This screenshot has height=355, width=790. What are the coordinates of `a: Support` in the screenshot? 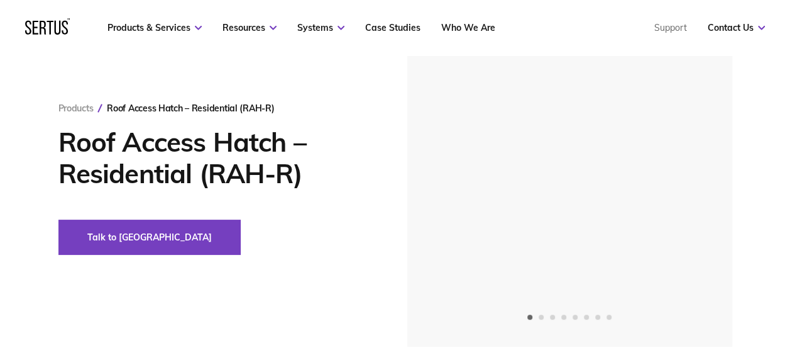 It's located at (671, 28).